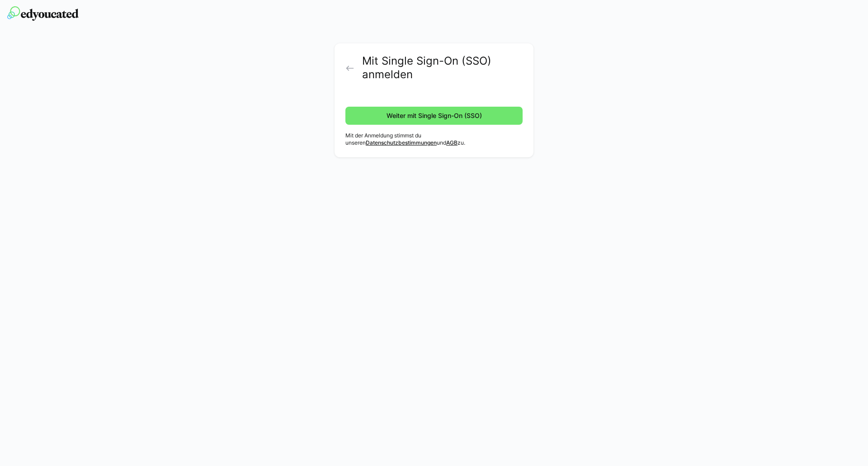 The height and width of the screenshot is (466, 868). What do you see at coordinates (434, 139) in the screenshot?
I see `p: Mit der Anmeldung stimmst du unseren und zu.` at bounding box center [434, 139].